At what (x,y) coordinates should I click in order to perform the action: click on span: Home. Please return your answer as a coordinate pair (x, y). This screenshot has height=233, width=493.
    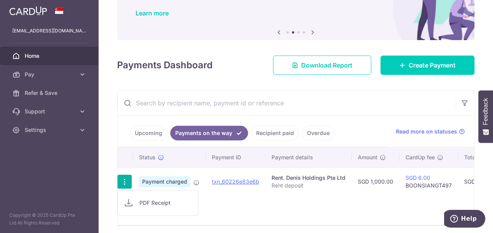
    Looking at the image, I should click on (50, 56).